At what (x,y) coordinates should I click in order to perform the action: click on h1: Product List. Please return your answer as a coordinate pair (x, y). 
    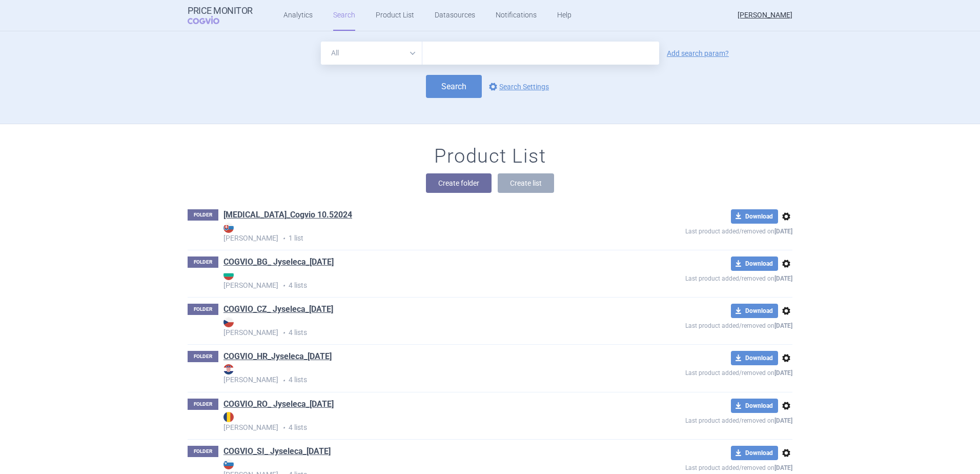
    Looking at the image, I should click on (490, 156).